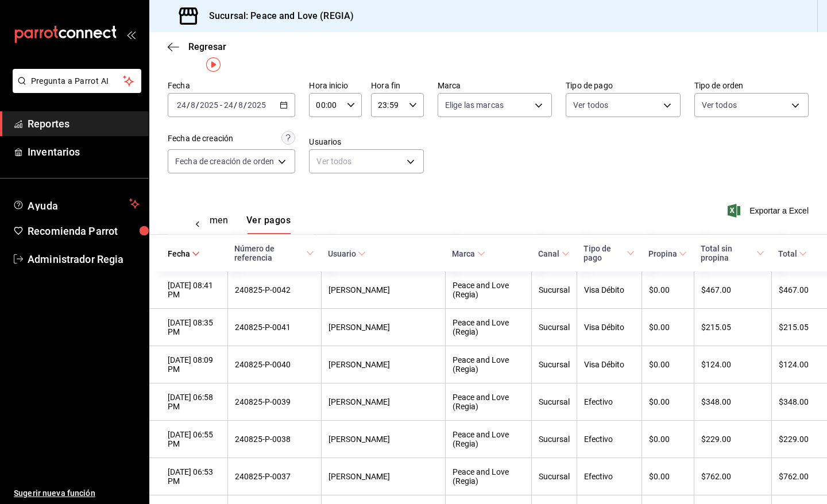  Describe the element at coordinates (468, 254) in the screenshot. I see `span: Marca` at that location.